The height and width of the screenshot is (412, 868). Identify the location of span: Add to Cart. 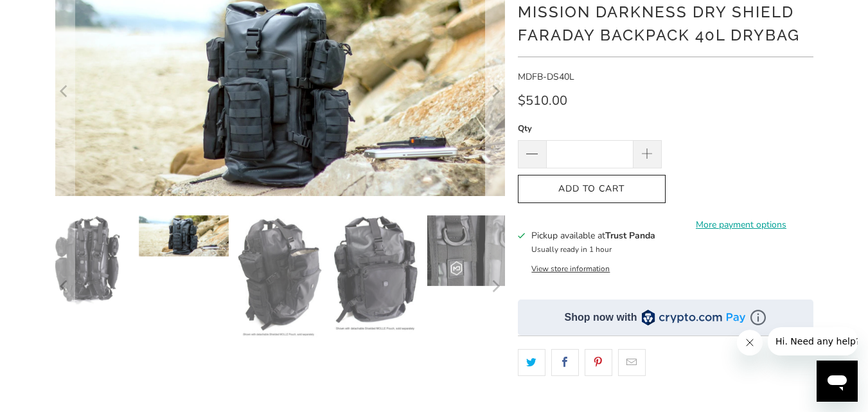
(592, 189).